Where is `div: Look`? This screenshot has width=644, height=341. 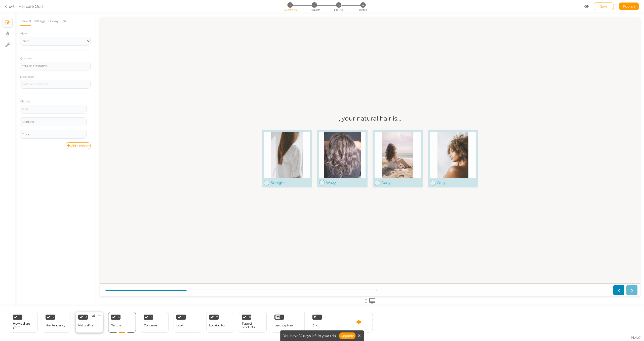
div: Look is located at coordinates (180, 325).